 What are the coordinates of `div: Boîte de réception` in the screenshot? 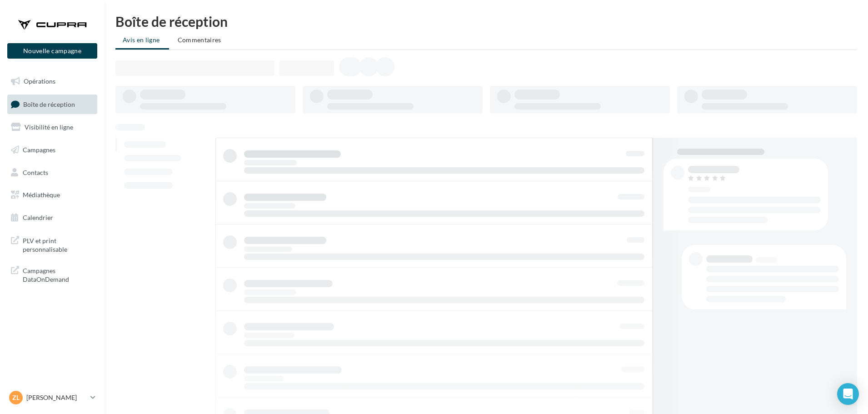 It's located at (486, 22).